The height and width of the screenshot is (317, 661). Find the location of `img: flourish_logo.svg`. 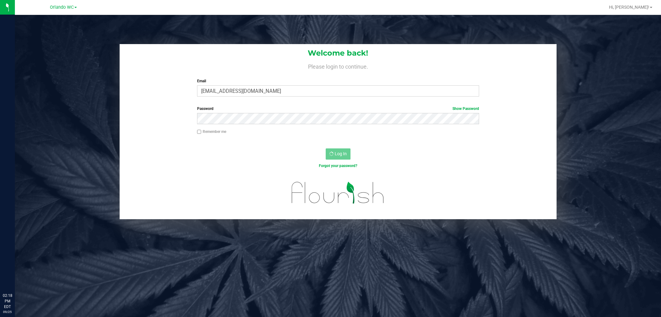

img: flourish_logo.svg is located at coordinates (338, 192).